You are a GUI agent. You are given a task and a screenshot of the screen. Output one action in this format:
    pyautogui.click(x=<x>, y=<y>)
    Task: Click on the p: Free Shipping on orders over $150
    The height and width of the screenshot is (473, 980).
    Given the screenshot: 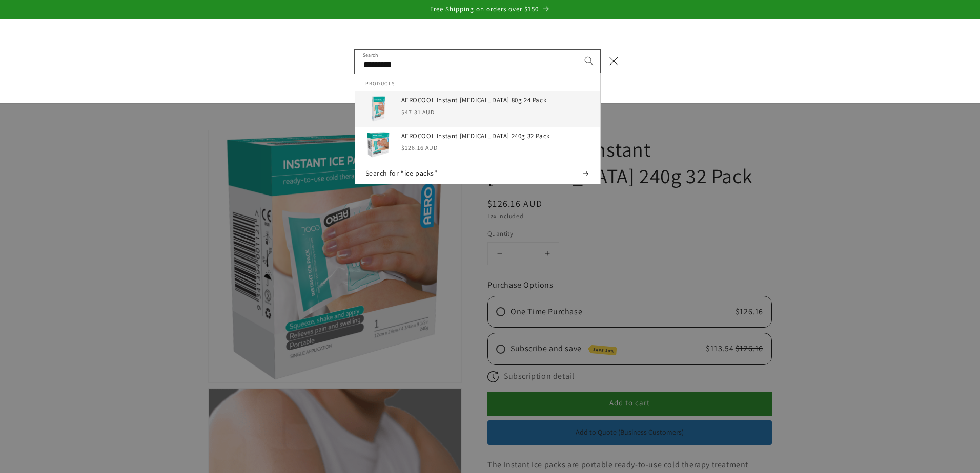 What is the action you would take?
    pyautogui.click(x=490, y=9)
    